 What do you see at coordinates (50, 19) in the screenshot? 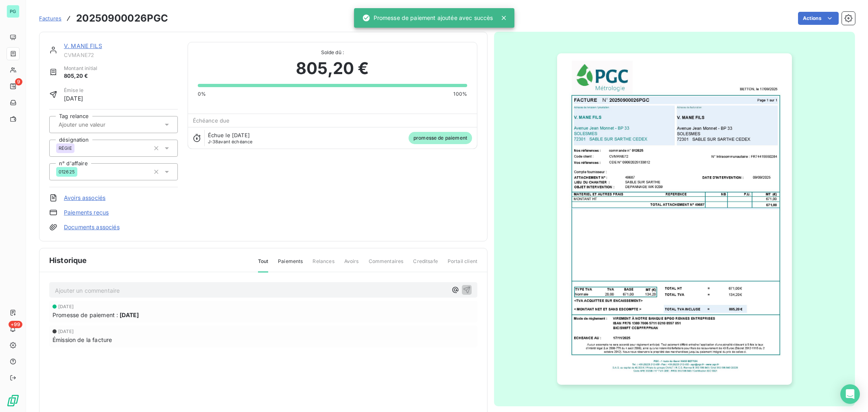
I see `span: Factures` at bounding box center [50, 19].